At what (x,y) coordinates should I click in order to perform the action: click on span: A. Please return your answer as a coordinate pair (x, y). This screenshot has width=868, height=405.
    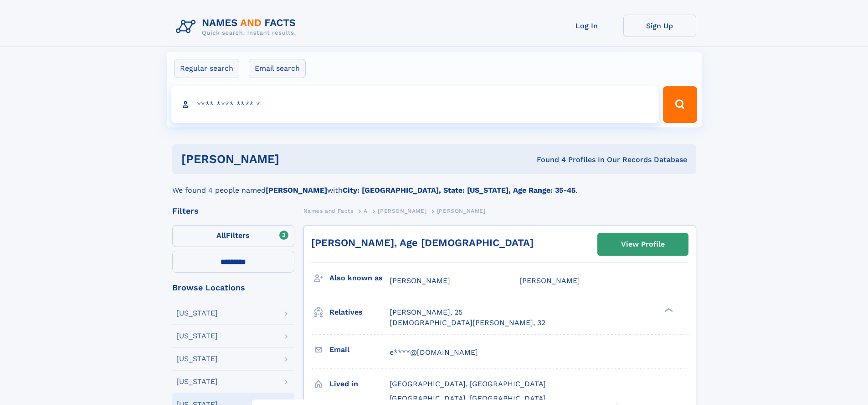
    Looking at the image, I should click on (365, 211).